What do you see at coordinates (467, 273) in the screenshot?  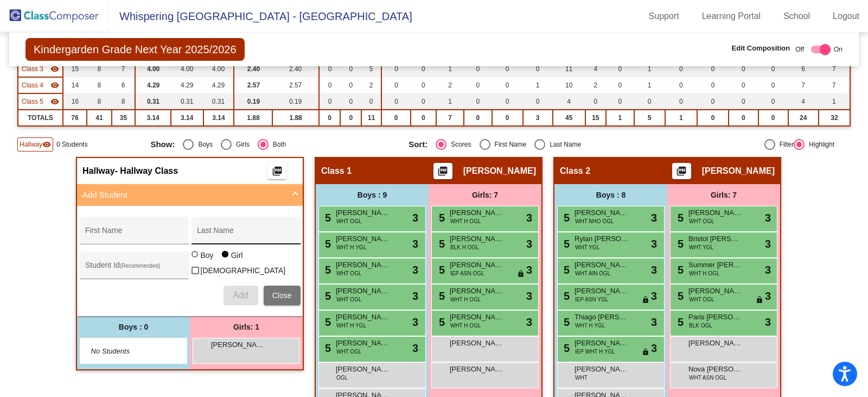 I see `span: IEP ASN OGL` at bounding box center [467, 273].